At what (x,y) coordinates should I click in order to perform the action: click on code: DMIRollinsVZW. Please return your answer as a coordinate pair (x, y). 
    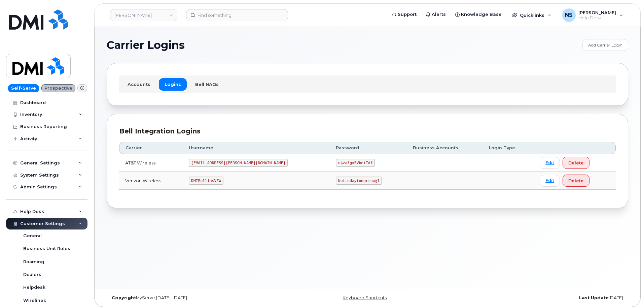
    Looking at the image, I should click on (206, 180).